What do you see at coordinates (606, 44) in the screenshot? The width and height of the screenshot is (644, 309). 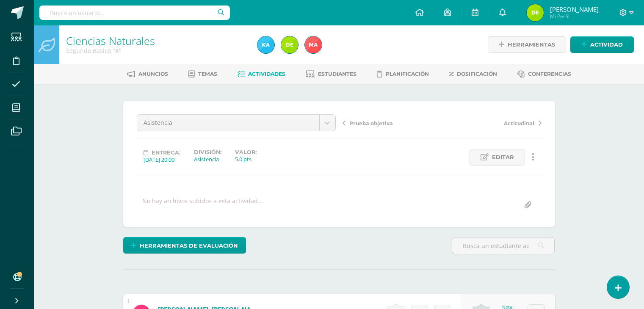 I see `span: Actividad` at bounding box center [606, 44].